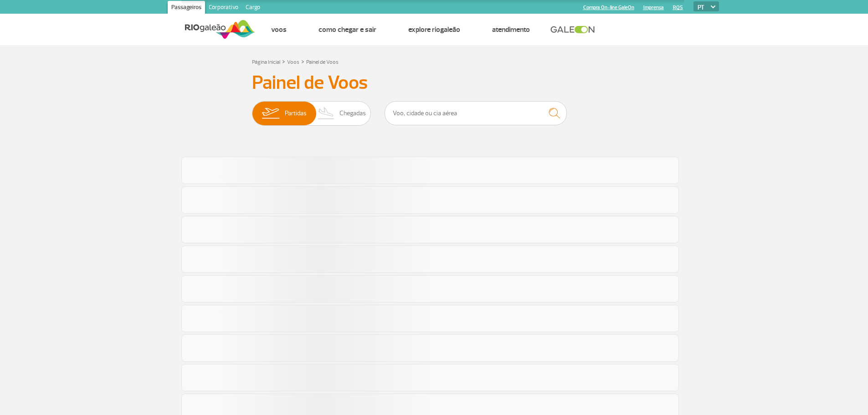  Describe the element at coordinates (476, 113) in the screenshot. I see `input: Voo, cidade ou cia aérea` at that location.